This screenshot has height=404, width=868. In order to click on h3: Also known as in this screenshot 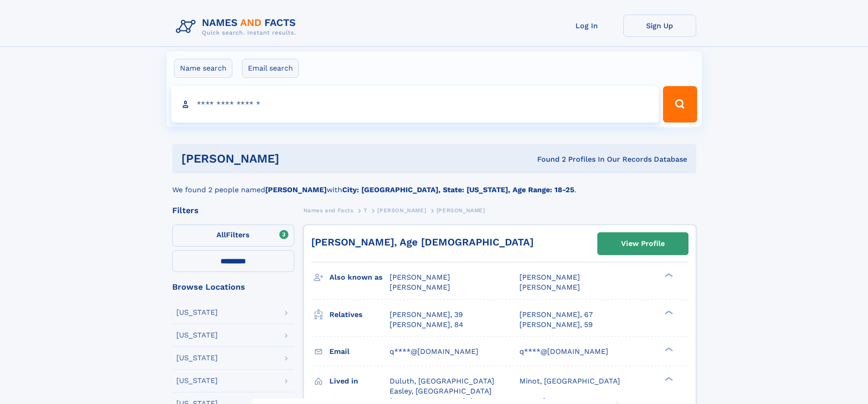, I will do `click(360, 277)`.